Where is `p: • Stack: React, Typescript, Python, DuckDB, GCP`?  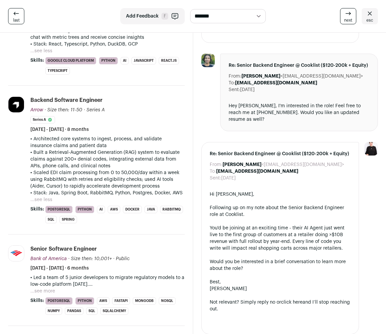
p: • Stack: React, Typescript, Python, DuckDB, GCP is located at coordinates (107, 44).